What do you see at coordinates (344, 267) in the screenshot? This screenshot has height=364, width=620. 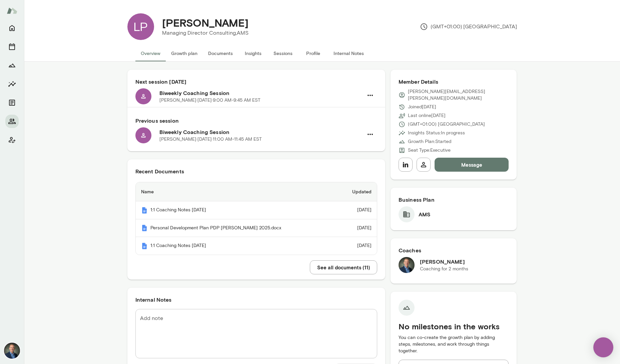 I see `button: See all documents (11)` at bounding box center [344, 267].